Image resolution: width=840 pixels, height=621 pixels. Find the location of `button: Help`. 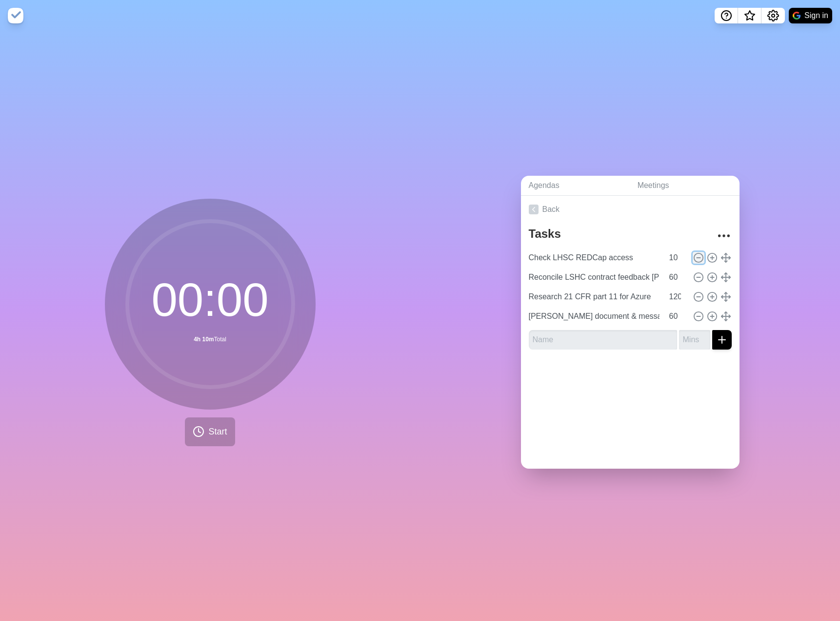

button: Help is located at coordinates (727, 15).